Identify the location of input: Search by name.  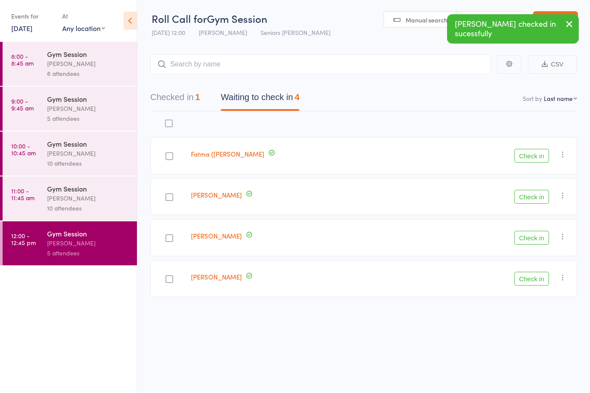
(320, 65).